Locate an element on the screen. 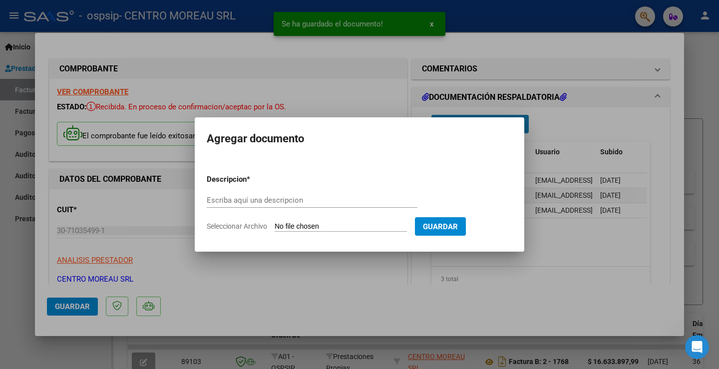 This screenshot has width=719, height=369. span: Guardar is located at coordinates (441, 227).